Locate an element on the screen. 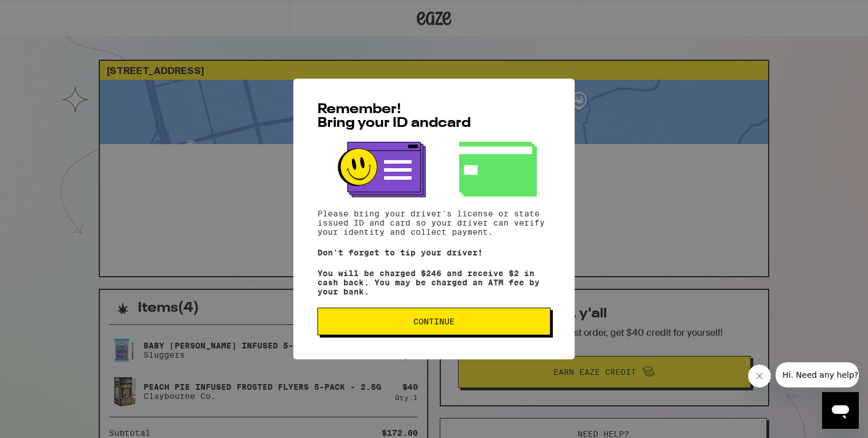  p: Don't forget to tip your driver! is located at coordinates (434, 252).